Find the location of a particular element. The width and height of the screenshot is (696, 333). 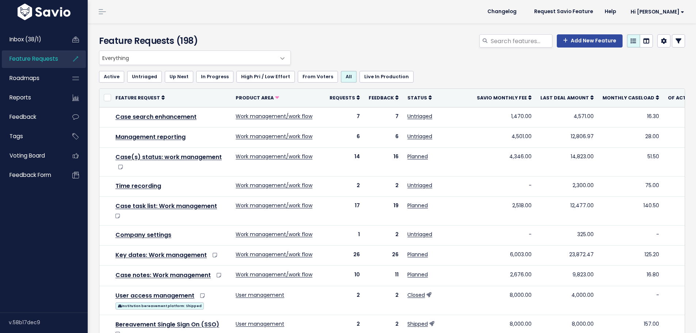

td: 16 is located at coordinates (384, 162).